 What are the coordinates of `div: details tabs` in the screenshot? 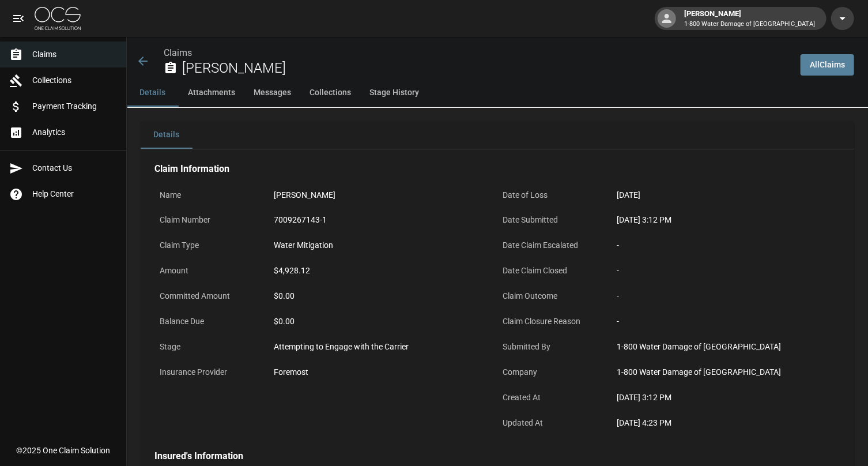 It's located at (498, 135).